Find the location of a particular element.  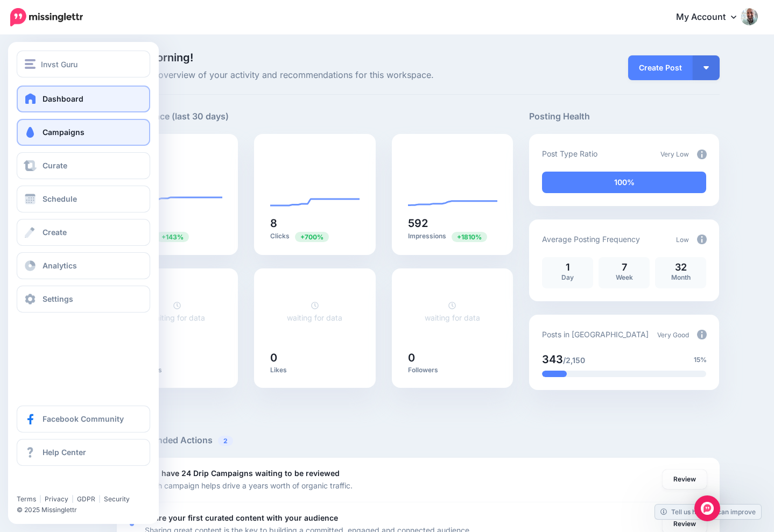

p: Impressions is located at coordinates (452, 236).